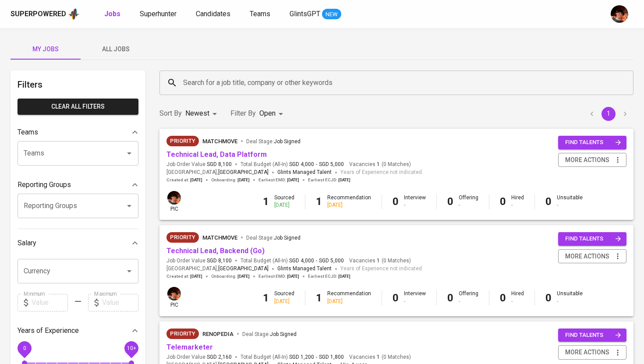 The width and height of the screenshot is (644, 364). Describe the element at coordinates (260, 13) in the screenshot. I see `span: Teams` at that location.